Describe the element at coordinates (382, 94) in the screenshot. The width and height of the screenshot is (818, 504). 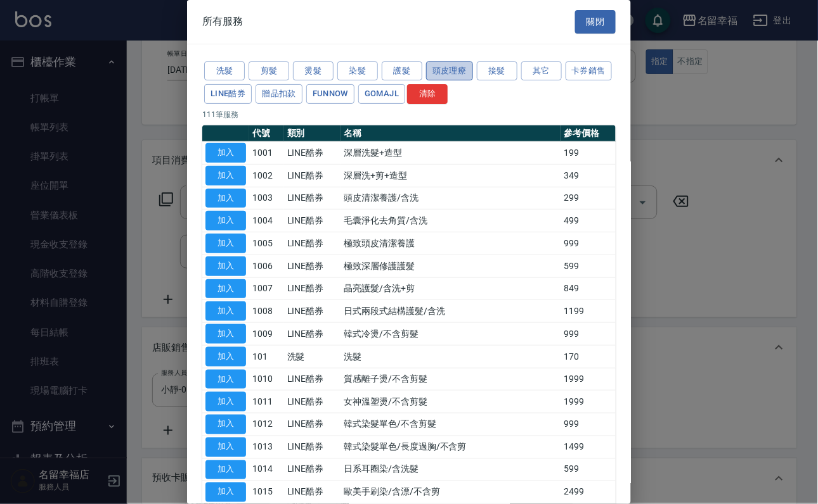
I see `button: GOMAJL` at that location.